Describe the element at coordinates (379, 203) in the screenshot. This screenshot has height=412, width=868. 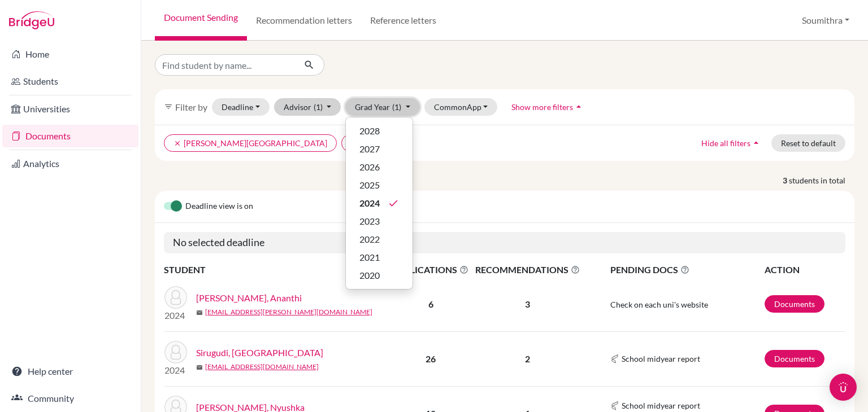
I see `button: 2024done` at that location.